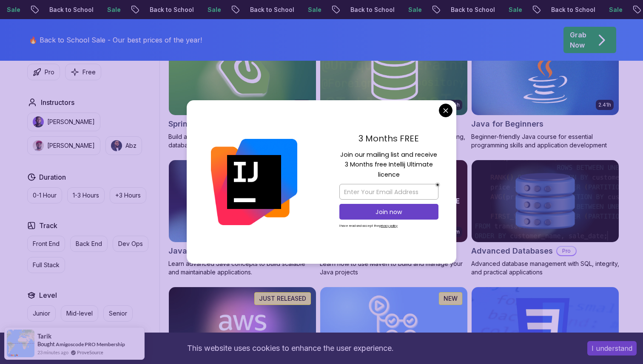 The height and width of the screenshot is (364, 643). Describe the element at coordinates (450, 299) in the screenshot. I see `p: NEW` at that location.